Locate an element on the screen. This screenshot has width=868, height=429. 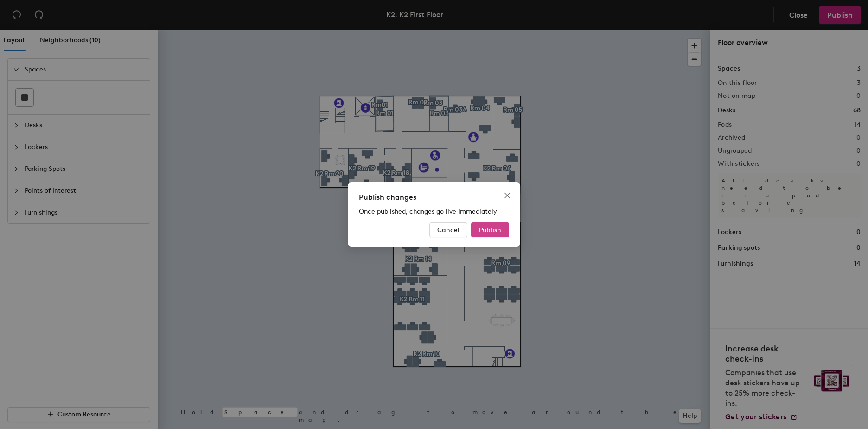
span: Publish is located at coordinates (490, 230).